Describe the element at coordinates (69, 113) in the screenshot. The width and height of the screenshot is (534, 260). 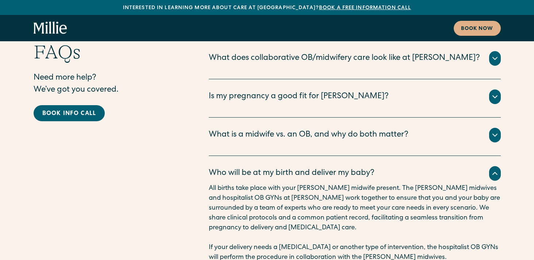
I see `a: Book info call` at that location.